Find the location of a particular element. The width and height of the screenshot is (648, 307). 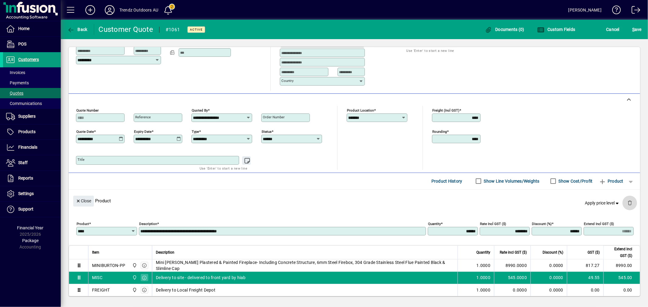

span: Financial Year is located at coordinates (30, 228).